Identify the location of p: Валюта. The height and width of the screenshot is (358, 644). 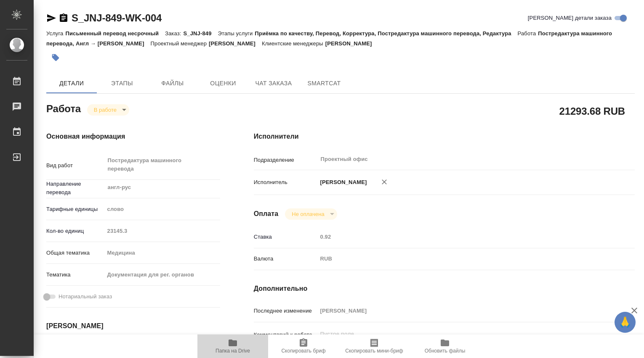
(286, 259).